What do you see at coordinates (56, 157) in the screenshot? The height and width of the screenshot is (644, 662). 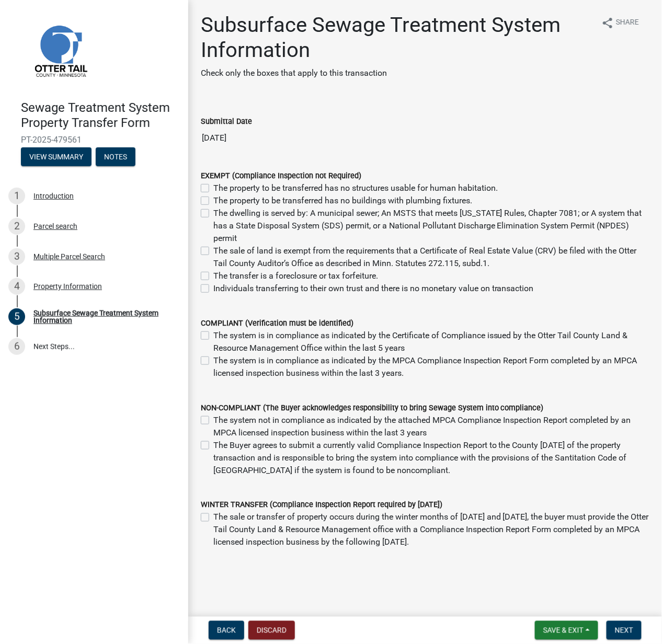 I see `button: View Summary` at bounding box center [56, 157].